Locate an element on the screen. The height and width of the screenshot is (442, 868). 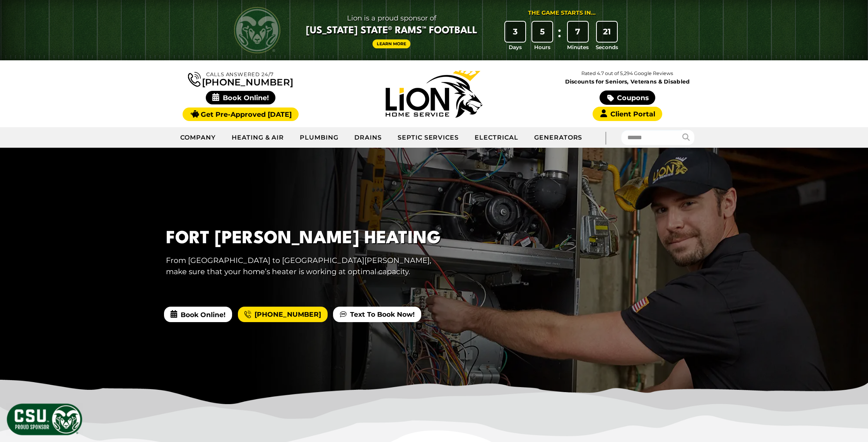
span: Days is located at coordinates (515, 47).